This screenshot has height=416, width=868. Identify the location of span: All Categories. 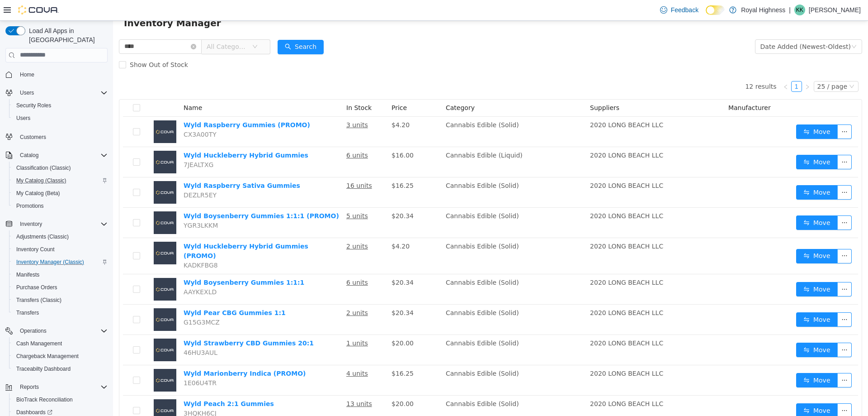
(114, 26).